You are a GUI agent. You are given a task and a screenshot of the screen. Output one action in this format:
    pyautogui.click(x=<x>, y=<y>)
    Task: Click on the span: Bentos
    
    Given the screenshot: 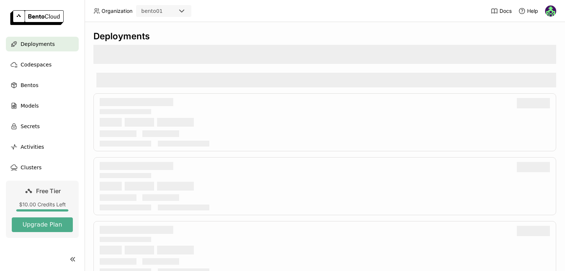 What is the action you would take?
    pyautogui.click(x=29, y=85)
    